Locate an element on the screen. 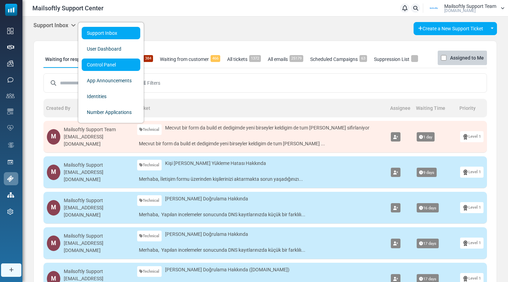 The height and width of the screenshot is (282, 508). a: Suppression List is located at coordinates (396, 59).